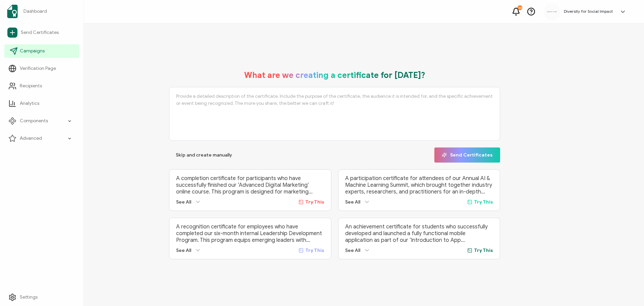 The width and height of the screenshot is (644, 306). Describe the element at coordinates (41, 51) in the screenshot. I see `a: Campaigns` at that location.